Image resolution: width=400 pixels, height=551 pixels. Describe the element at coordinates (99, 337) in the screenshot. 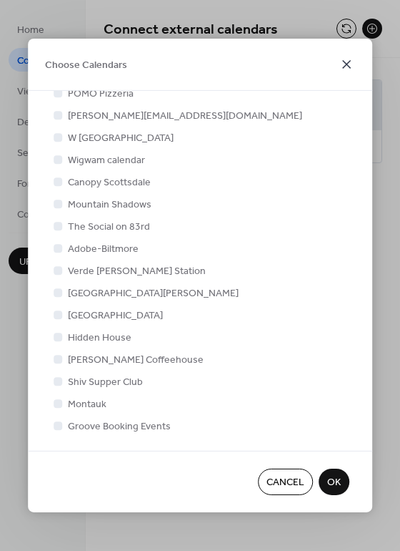

I see `span: Hidden House` at that location.